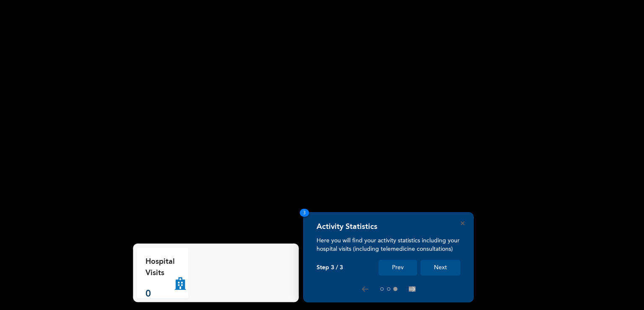 The image size is (644, 310). I want to click on p: Hospital Visits, so click(160, 267).